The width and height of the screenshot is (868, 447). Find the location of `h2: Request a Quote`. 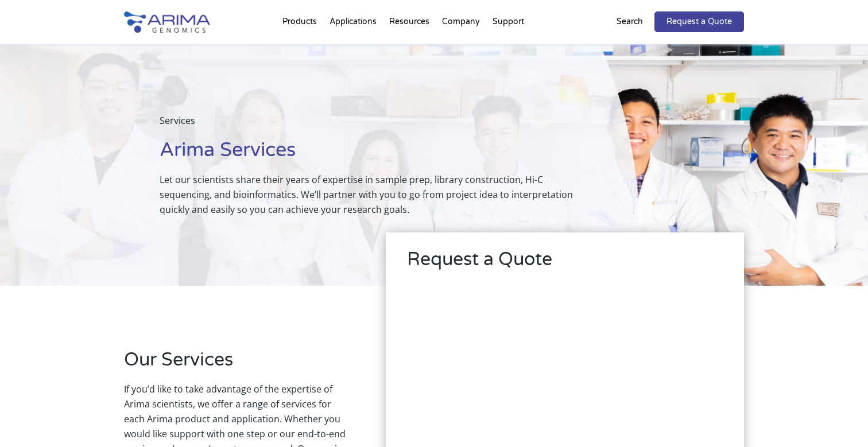

h2: Request a Quote is located at coordinates (565, 264).